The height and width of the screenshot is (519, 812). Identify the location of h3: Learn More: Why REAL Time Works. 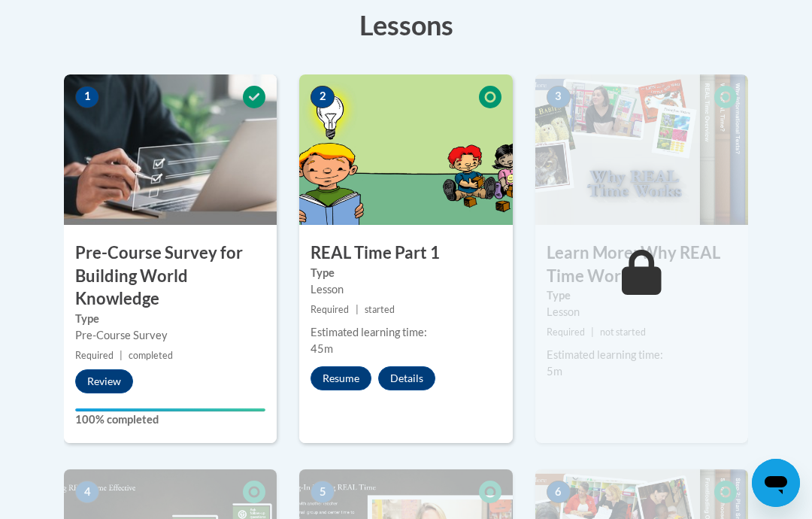
(641, 265).